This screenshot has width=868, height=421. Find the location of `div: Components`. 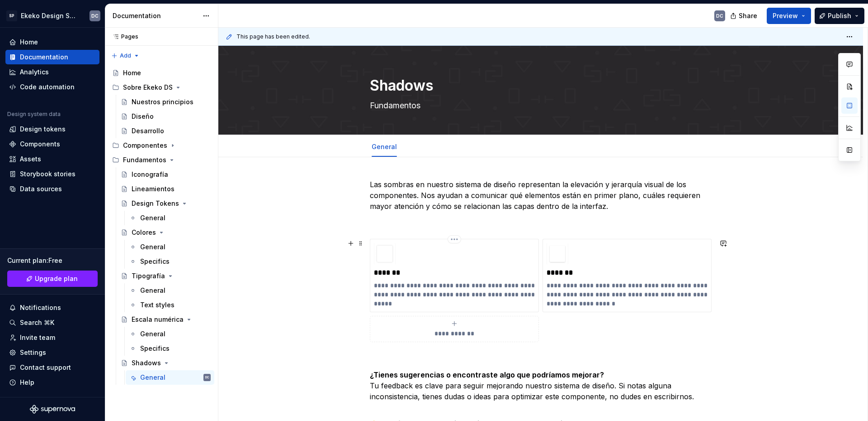

div: Components is located at coordinates (39, 144).